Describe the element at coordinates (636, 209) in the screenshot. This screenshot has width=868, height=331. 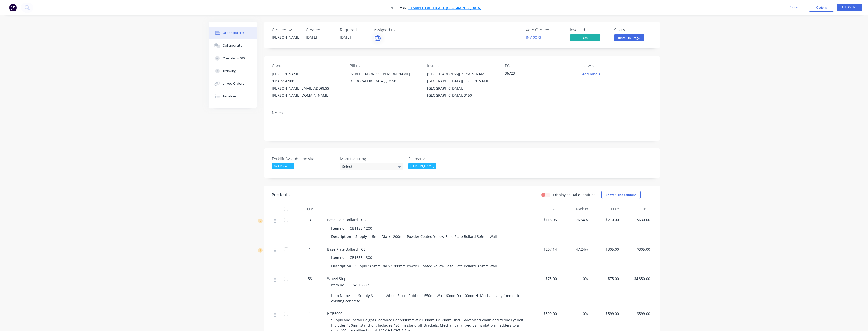
I see `div: Total` at that location.